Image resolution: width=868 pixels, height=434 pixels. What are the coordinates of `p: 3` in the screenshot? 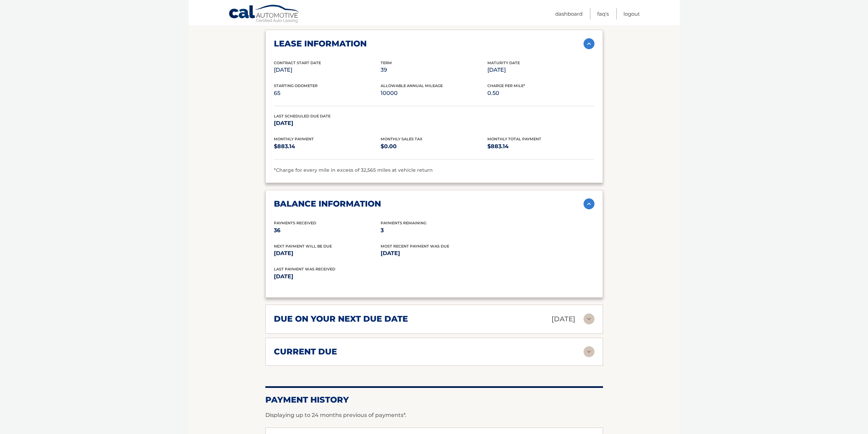 It's located at (434, 230).